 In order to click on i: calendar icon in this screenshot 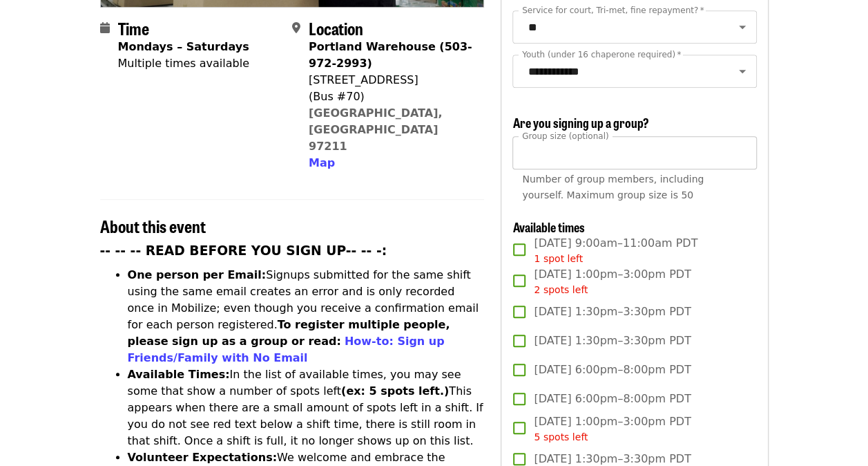, I will do `click(105, 28)`.